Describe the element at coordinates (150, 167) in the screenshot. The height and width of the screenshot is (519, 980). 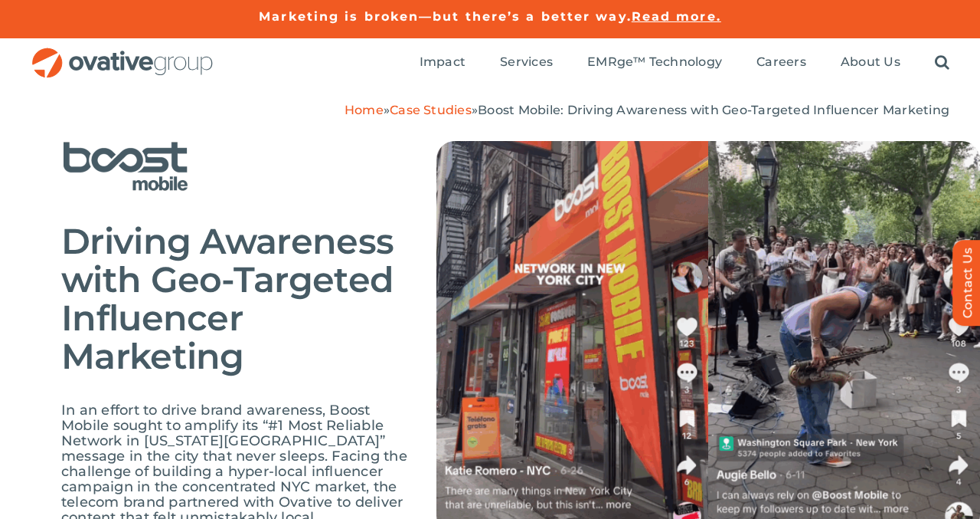
I see `img: Boost Mobile (1)` at that location.